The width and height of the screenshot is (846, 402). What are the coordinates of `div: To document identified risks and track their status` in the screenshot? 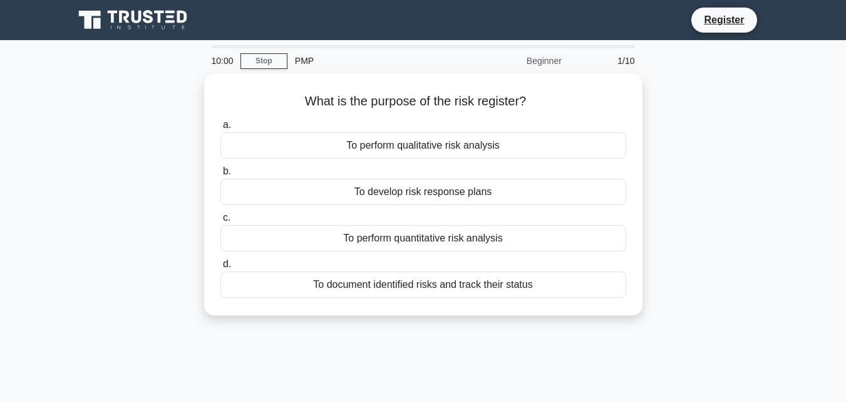 It's located at (423, 284).